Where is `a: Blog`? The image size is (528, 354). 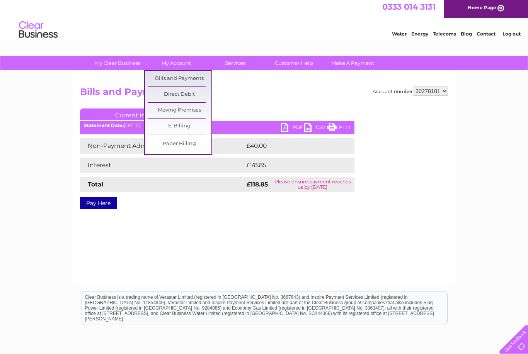 a: Blog is located at coordinates (466, 36).